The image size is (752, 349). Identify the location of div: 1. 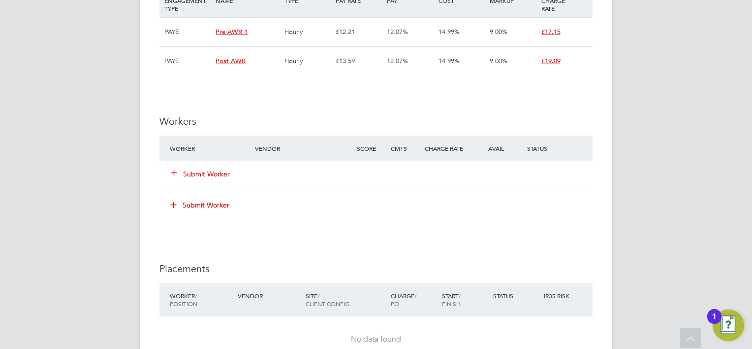
(714, 323).